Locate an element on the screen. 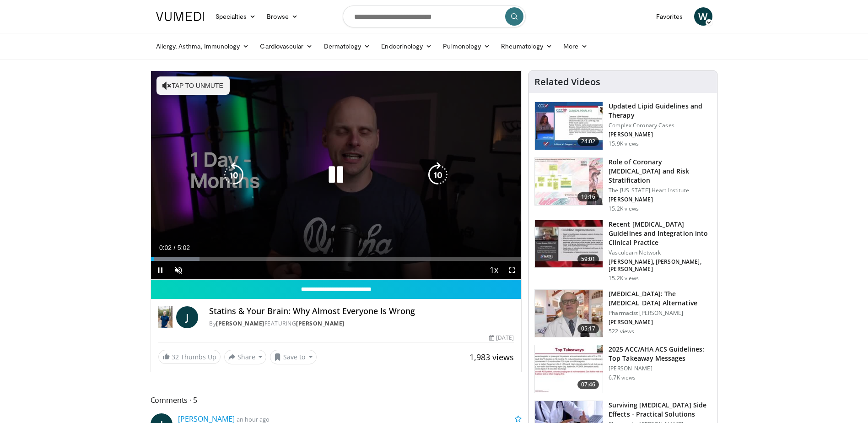  h4: Related Videos is located at coordinates (568, 81).